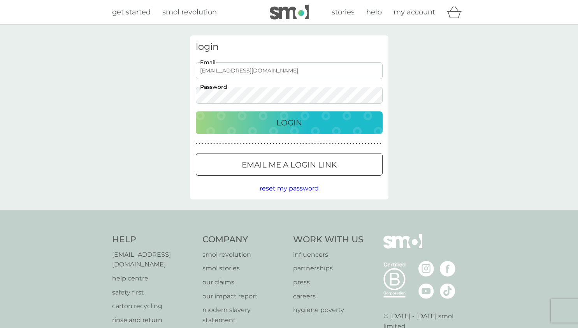  What do you see at coordinates (447, 291) in the screenshot?
I see `img: visit the smol Tiktok page` at bounding box center [447, 291].